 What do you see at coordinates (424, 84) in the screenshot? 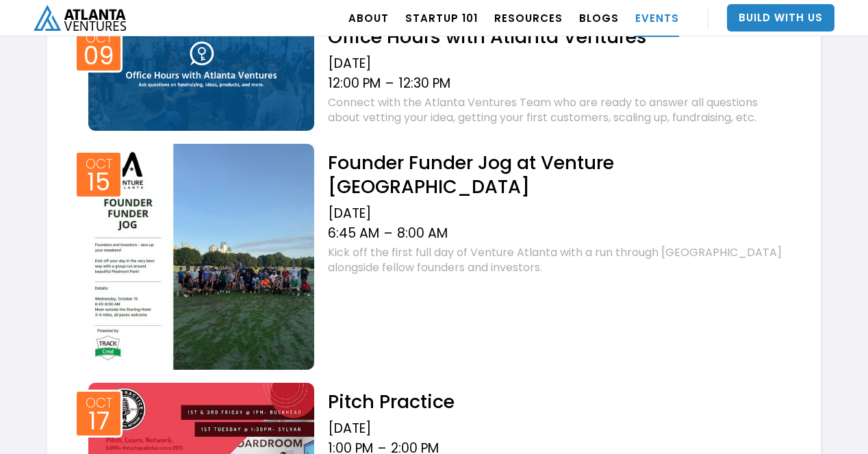
I see `div: 12:30 PM` at bounding box center [424, 84].